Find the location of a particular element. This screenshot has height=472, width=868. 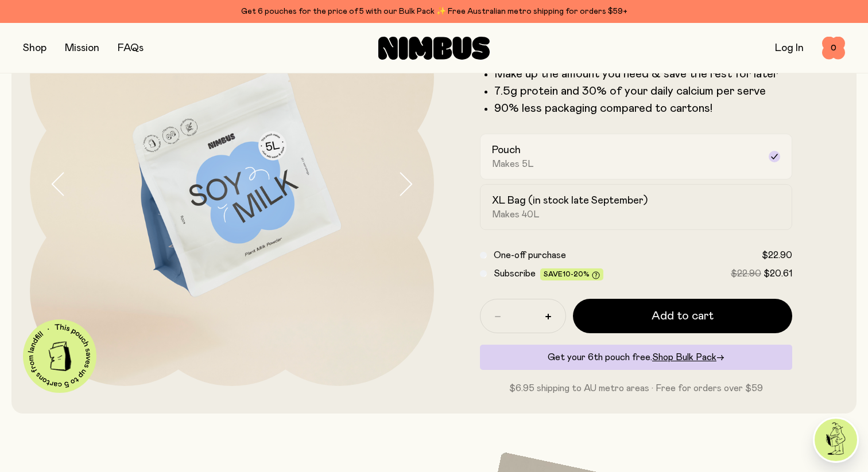

a: FAQs is located at coordinates (131, 49).